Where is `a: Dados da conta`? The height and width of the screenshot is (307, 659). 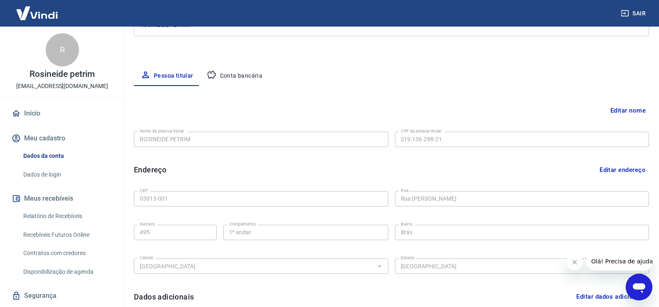
a: Dados da conta is located at coordinates (67, 156).